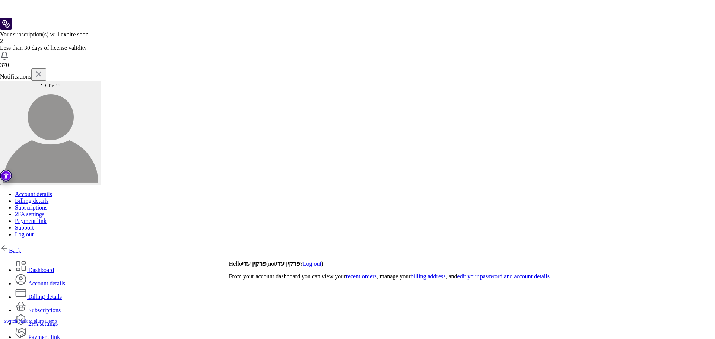 Image resolution: width=715 pixels, height=339 pixels. Describe the element at coordinates (504, 276) in the screenshot. I see `a: edit your password and account details` at that location.